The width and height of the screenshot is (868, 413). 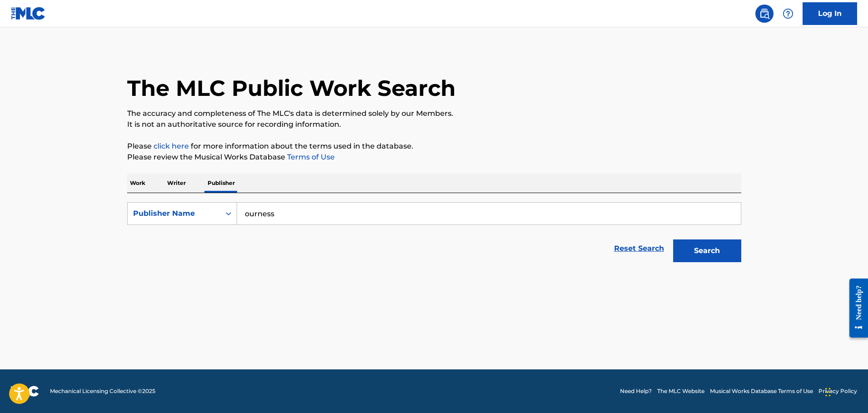 I want to click on a: Musical Works Database Terms of Use, so click(x=761, y=391).